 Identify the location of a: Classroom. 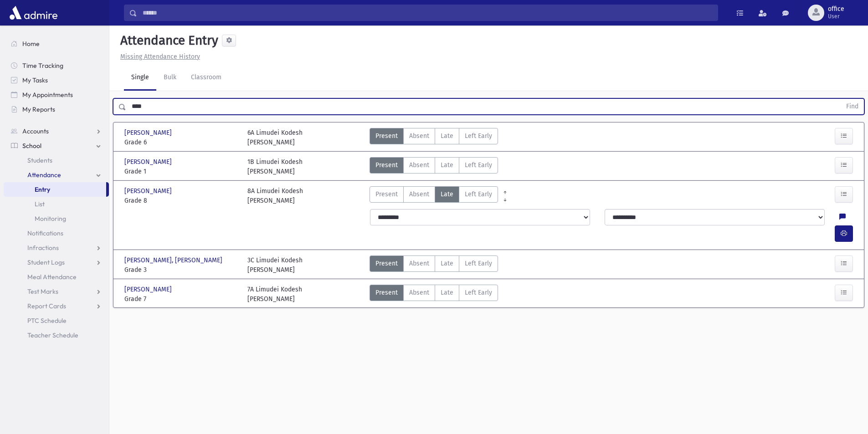
(206, 78).